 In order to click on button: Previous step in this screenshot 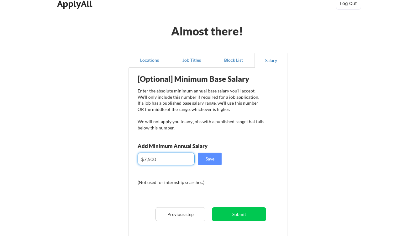, I will do `click(180, 214)`.